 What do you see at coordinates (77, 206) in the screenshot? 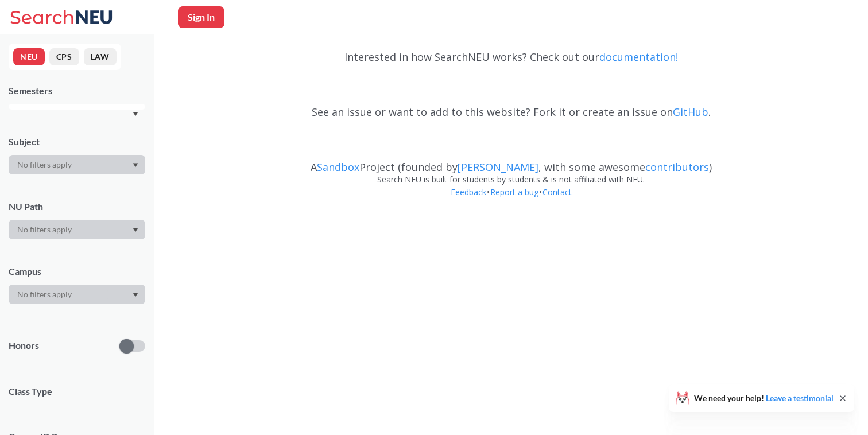
I see `div: NU Path` at bounding box center [77, 206].